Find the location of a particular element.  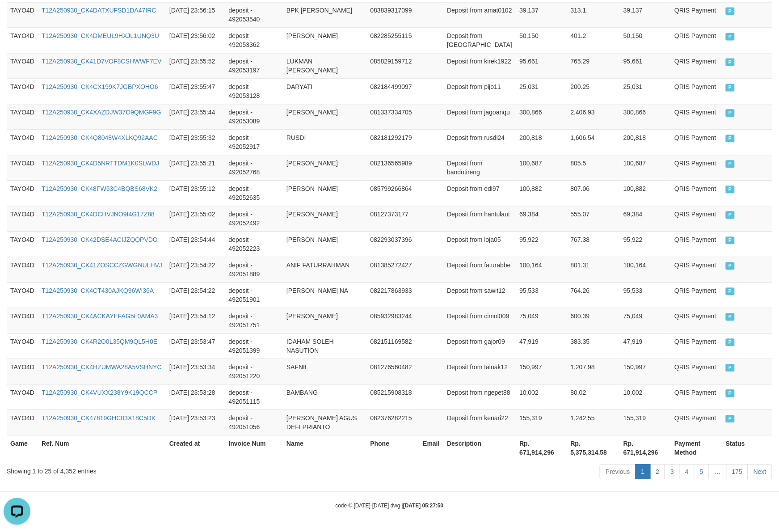

td: deposit - 492051220 is located at coordinates (254, 371).